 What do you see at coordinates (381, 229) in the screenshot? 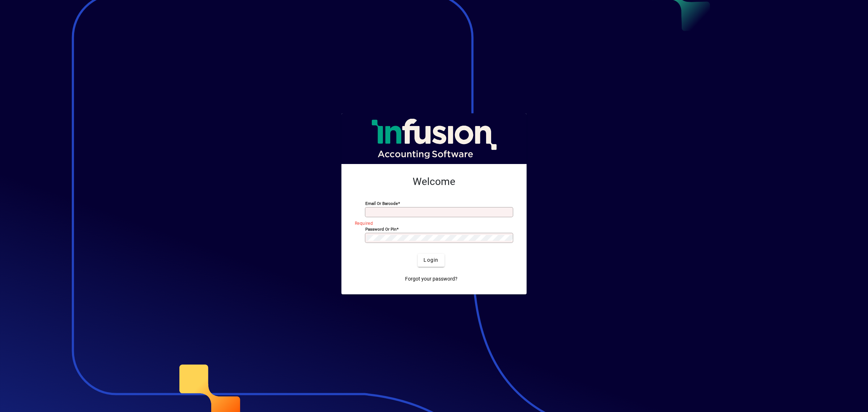
I see `mat-label: Password or Pin` at bounding box center [381, 229].